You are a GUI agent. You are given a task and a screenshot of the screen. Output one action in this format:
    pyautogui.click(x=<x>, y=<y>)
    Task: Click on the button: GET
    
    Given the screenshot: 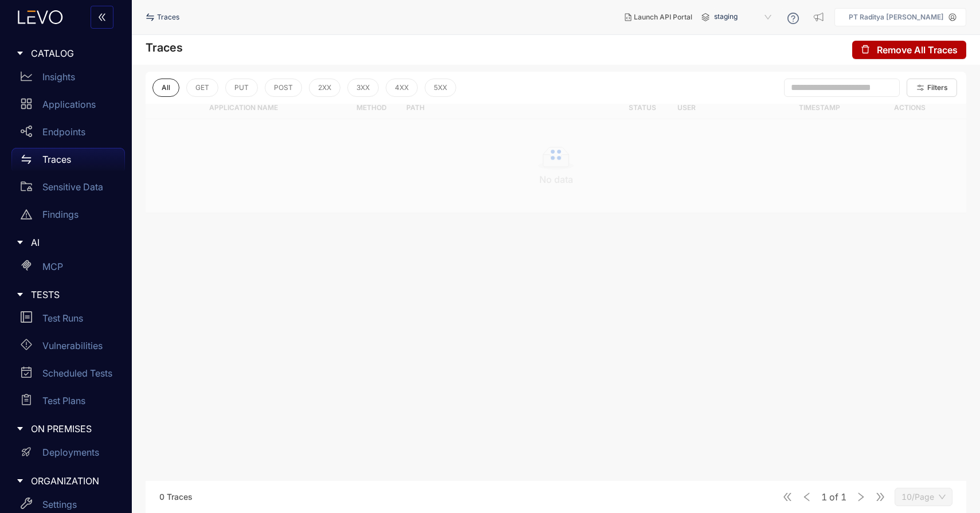 What is the action you would take?
    pyautogui.click(x=203, y=88)
    